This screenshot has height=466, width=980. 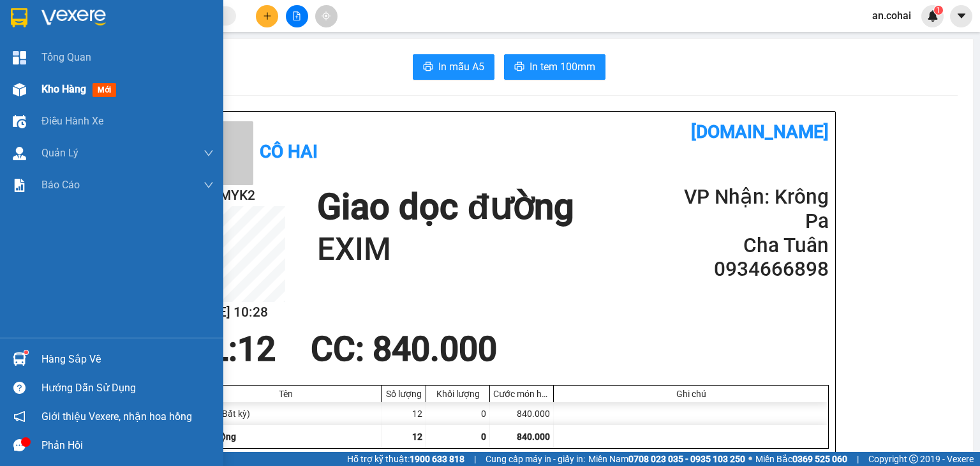 I want to click on span: an.cohai, so click(x=891, y=16).